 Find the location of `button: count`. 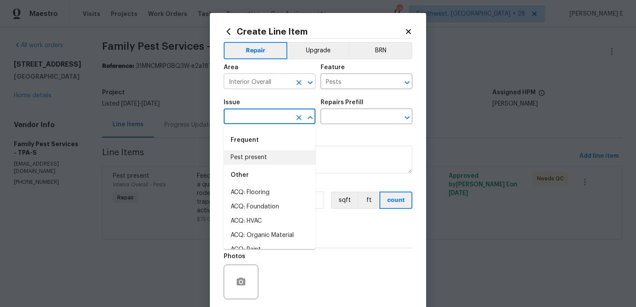

button: count is located at coordinates (396, 200).